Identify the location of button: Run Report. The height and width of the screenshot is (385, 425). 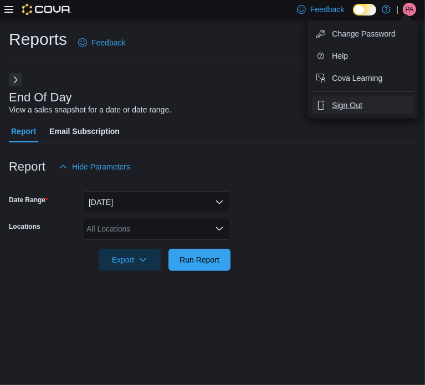
(199, 260).